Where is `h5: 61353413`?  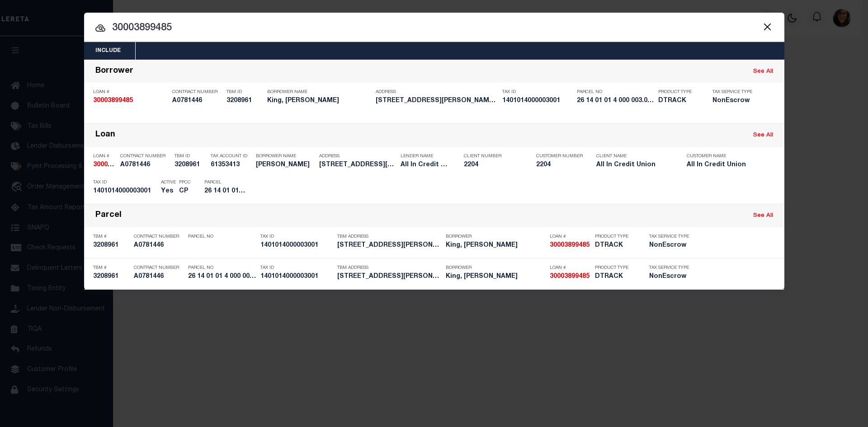 h5: 61353413 is located at coordinates (231, 165).